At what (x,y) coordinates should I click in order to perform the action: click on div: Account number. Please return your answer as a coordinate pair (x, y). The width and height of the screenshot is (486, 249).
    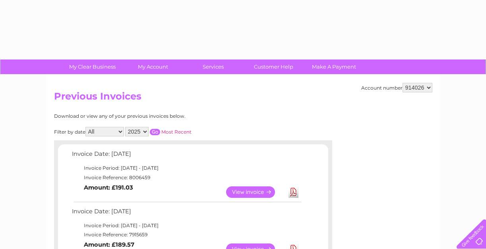
    Looking at the image, I should click on (396, 88).